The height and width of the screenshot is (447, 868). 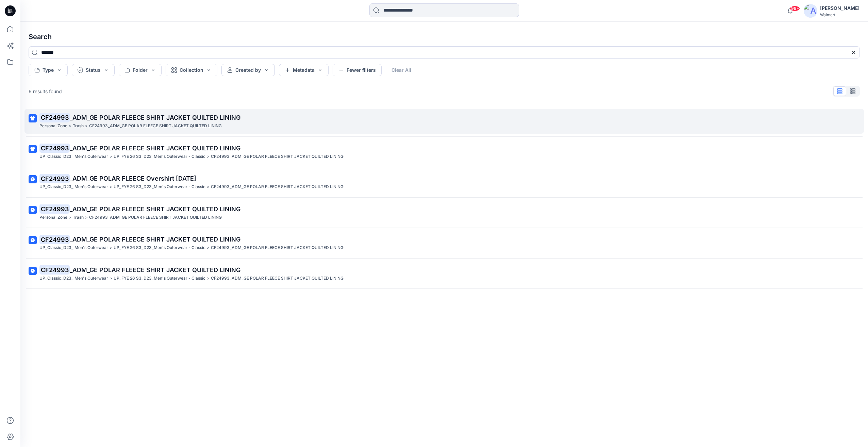 What do you see at coordinates (357, 70) in the screenshot?
I see `button: Fewer filters` at bounding box center [357, 70].